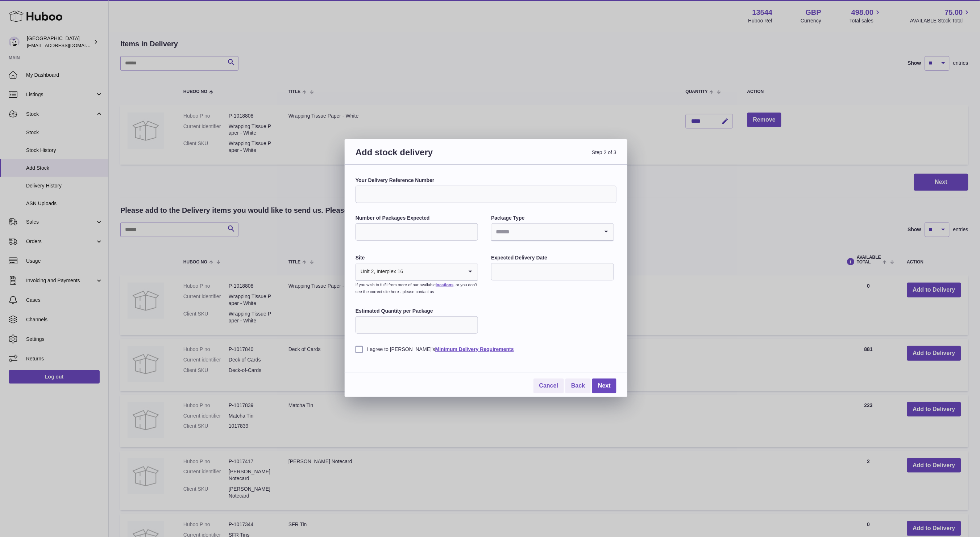 The height and width of the screenshot is (537, 980). I want to click on label: Package Type, so click(552, 218).